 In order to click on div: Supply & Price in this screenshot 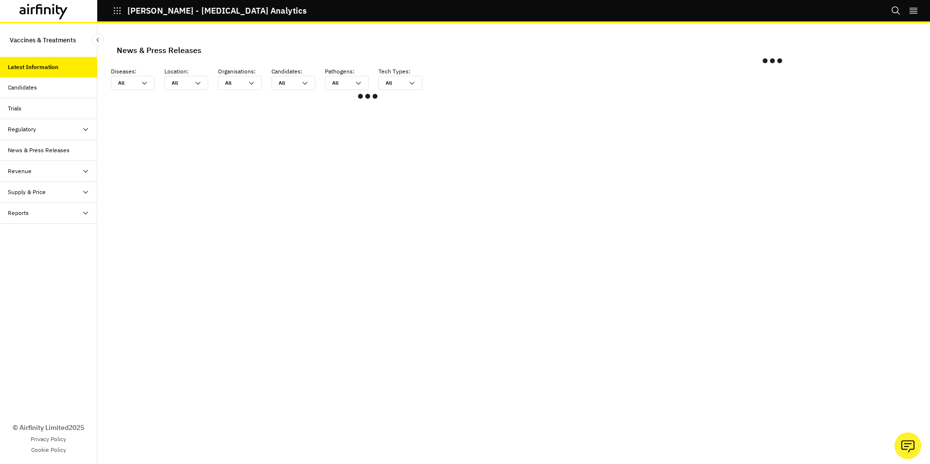, I will do `click(27, 192)`.